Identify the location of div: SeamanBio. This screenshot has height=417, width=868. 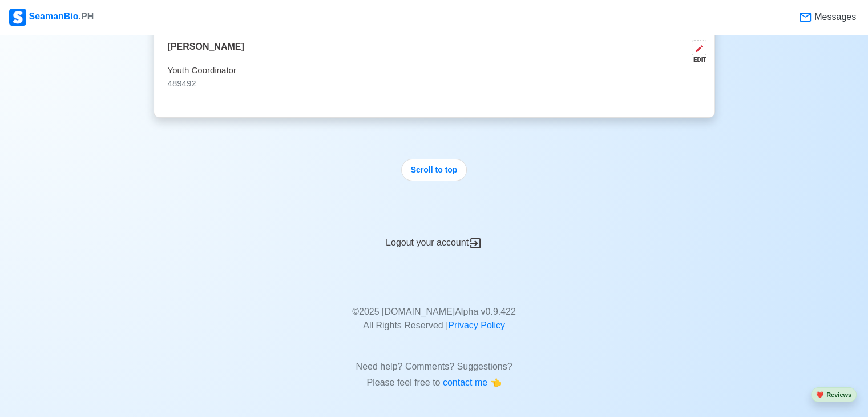
(52, 17).